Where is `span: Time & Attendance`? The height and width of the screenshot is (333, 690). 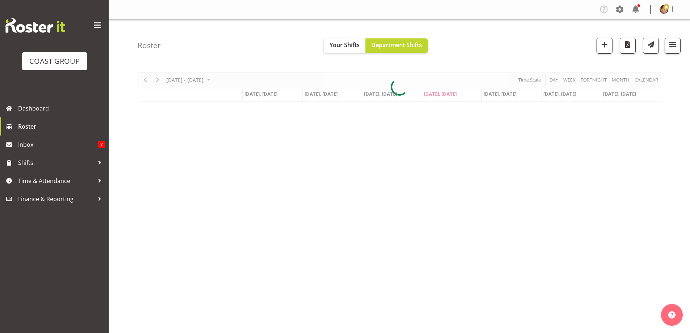 span: Time & Attendance is located at coordinates (56, 181).